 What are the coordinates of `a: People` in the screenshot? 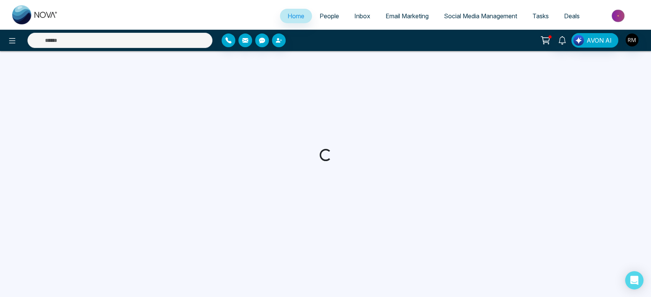 It's located at (329, 16).